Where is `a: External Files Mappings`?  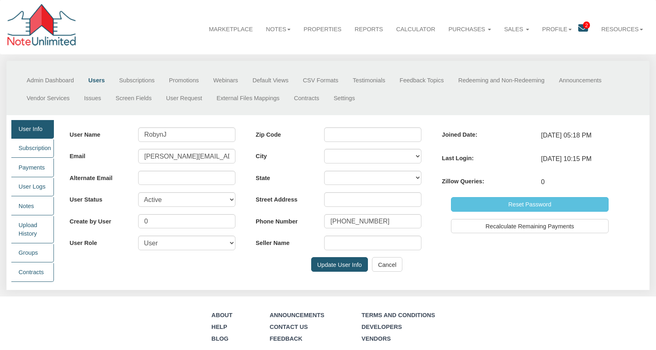 a: External Files Mappings is located at coordinates (248, 98).